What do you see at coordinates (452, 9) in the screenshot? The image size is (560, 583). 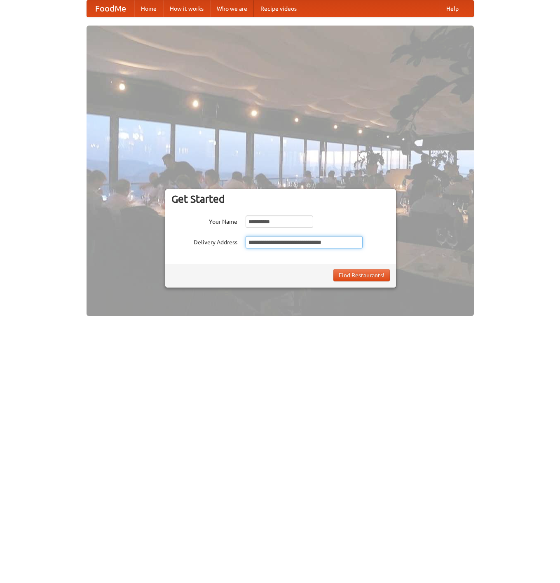 I see `a: Help` at bounding box center [452, 9].